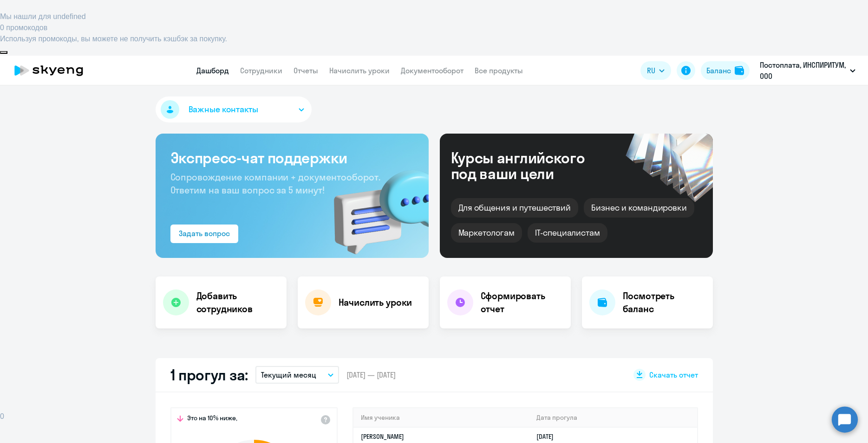 This screenshot has width=868, height=443. Describe the element at coordinates (297, 375) in the screenshot. I see `button: Текущий месяц` at that location.